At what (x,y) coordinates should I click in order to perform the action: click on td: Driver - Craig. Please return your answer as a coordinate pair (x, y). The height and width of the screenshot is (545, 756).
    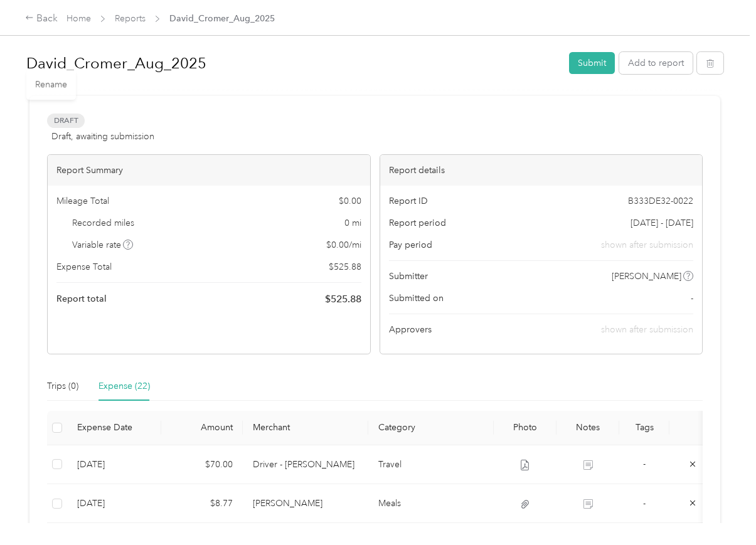
    Looking at the image, I should click on (305, 465).